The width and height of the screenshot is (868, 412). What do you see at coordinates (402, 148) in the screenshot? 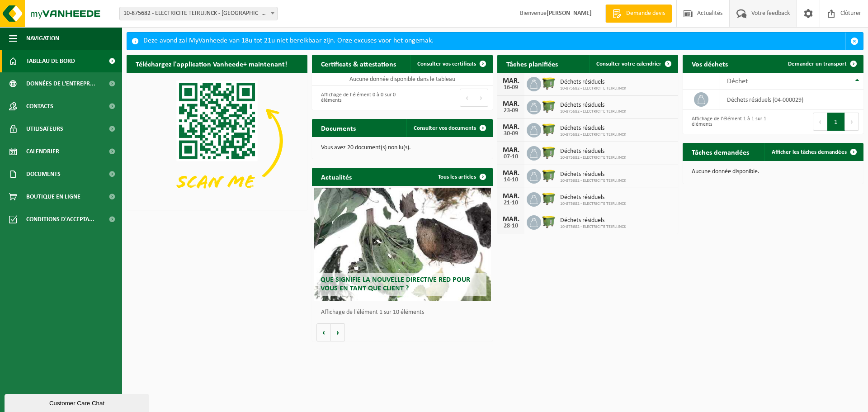
I see `p: Vous avez 20 document(s) non lu(s).` at bounding box center [402, 148].